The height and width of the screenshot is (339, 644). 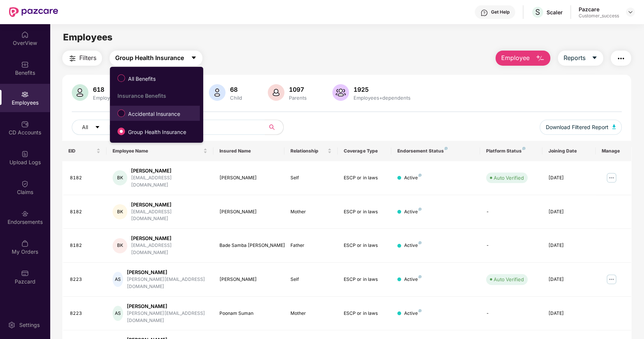 What do you see at coordinates (272, 127) in the screenshot?
I see `span: search` at bounding box center [272, 127].